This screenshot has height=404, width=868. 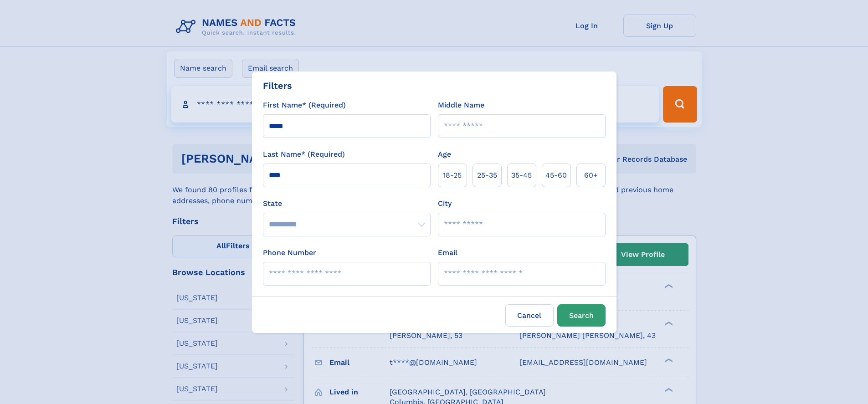 What do you see at coordinates (347, 204) in the screenshot?
I see `label: State` at bounding box center [347, 204].